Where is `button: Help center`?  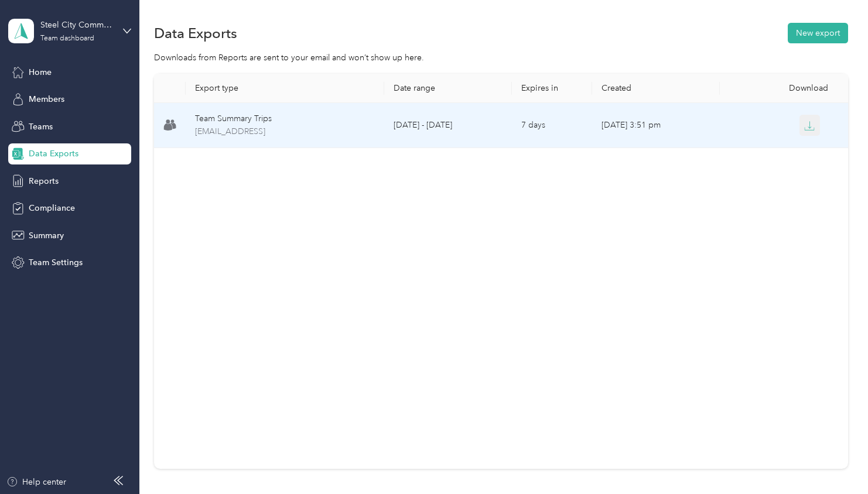
button: Help center is located at coordinates (36, 482).